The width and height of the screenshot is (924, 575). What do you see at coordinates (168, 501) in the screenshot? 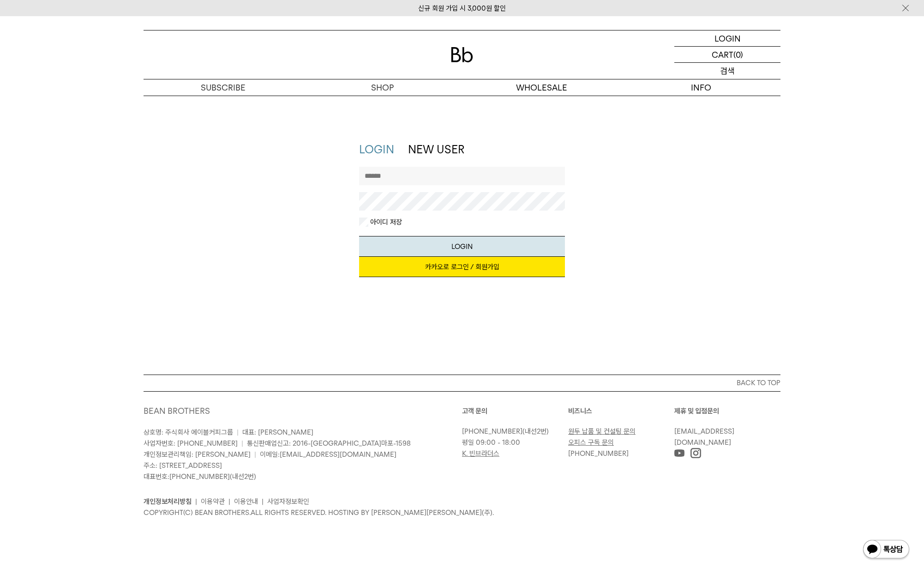
I see `a: 개인정보처리방침` at bounding box center [168, 501].